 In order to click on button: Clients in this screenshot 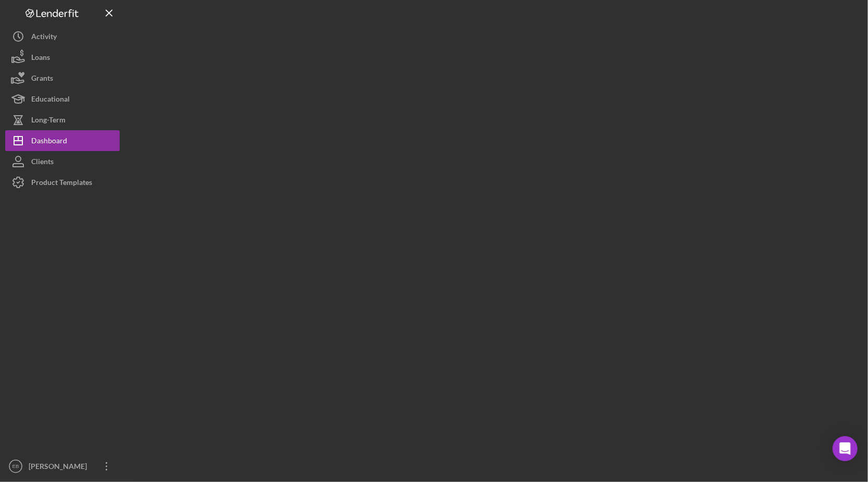, I will do `click(63, 162)`.